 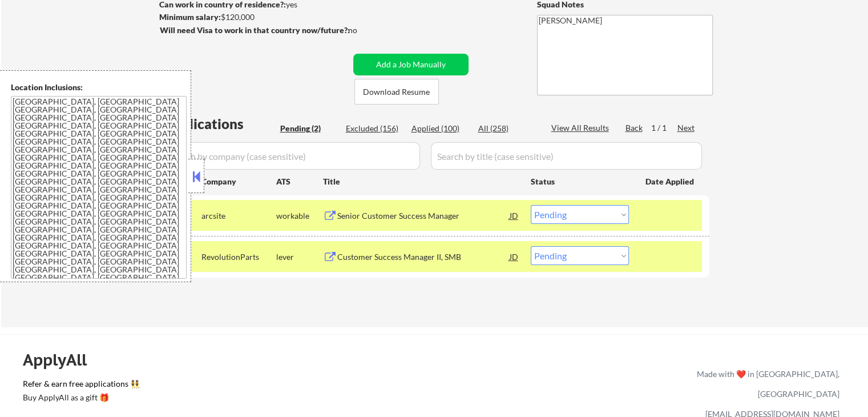 I want to click on div: Applications, so click(x=220, y=124).